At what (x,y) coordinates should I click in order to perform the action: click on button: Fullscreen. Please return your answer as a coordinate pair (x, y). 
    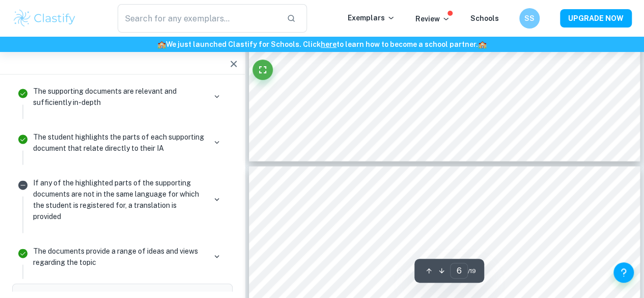
    Looking at the image, I should click on (262, 70).